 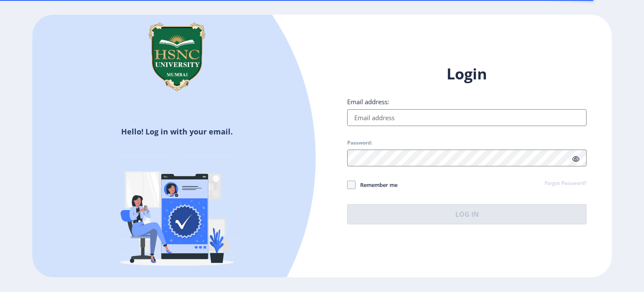 What do you see at coordinates (360, 143) in the screenshot?
I see `label: Password:` at bounding box center [360, 143].